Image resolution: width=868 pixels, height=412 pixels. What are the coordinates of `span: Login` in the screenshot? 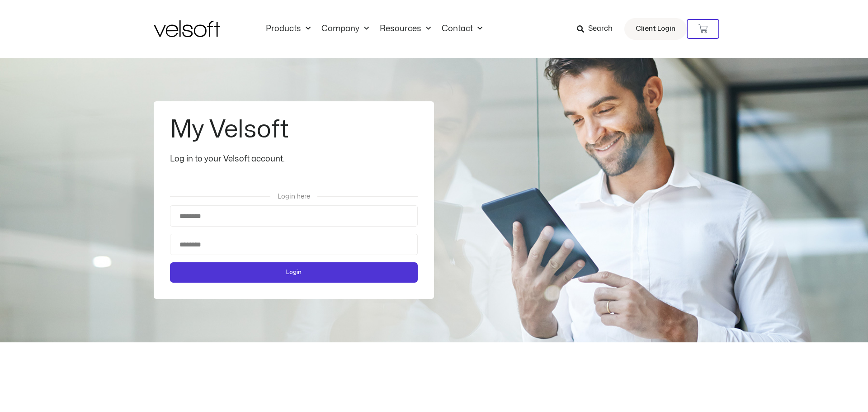 It's located at (293, 272).